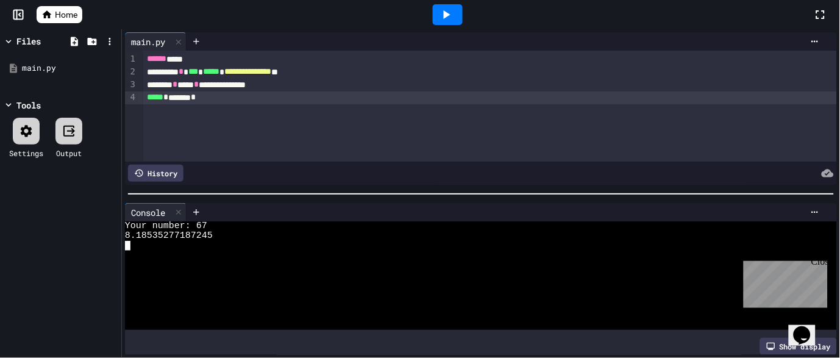 The image size is (840, 358). What do you see at coordinates (131, 72) in the screenshot?
I see `div: 2` at bounding box center [131, 72].